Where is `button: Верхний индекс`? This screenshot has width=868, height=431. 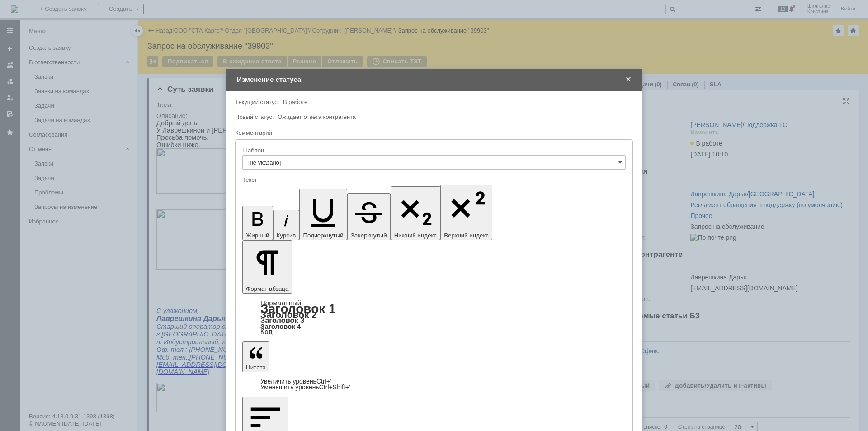 button: Верхний индекс is located at coordinates (466, 212).